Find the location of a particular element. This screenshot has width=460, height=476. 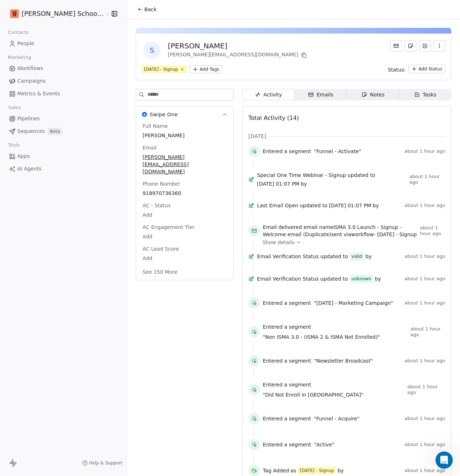

a: Apps is located at coordinates (63, 156).